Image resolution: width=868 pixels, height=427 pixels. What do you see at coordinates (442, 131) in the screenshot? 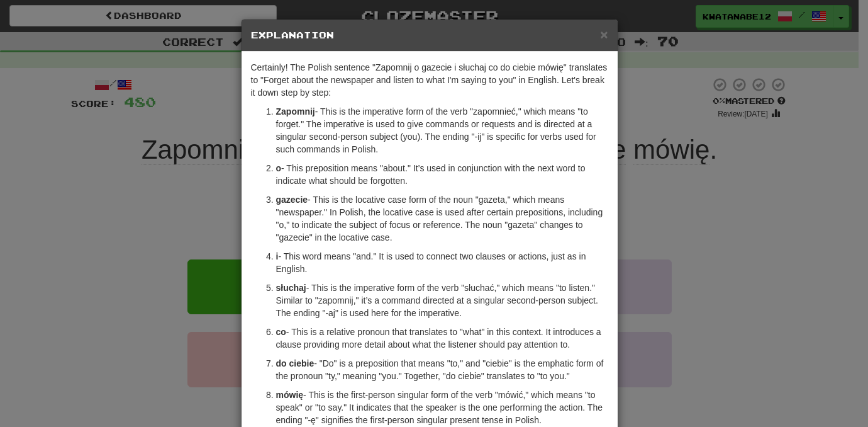
I see `p: - This is the imperative form of the verb "zapomnieć," which means "to forget." The imperative is...` at bounding box center [442, 131].